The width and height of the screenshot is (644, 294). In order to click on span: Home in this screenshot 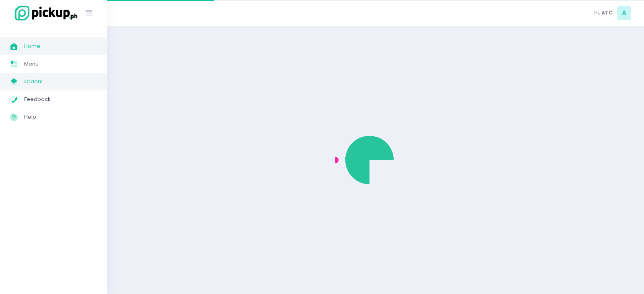, I will do `click(60, 47)`.